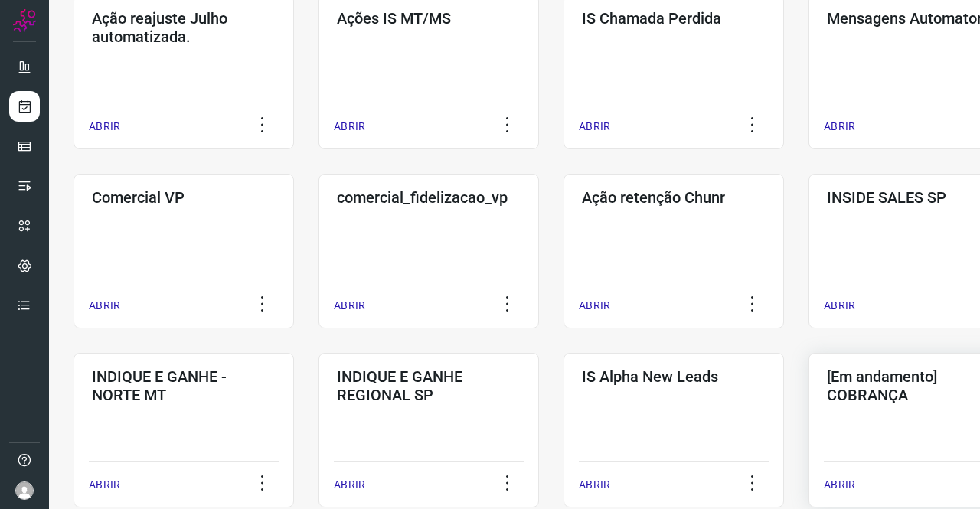 The image size is (980, 509). Describe the element at coordinates (673, 377) in the screenshot. I see `h3: IS Alpha New Leads` at that location.